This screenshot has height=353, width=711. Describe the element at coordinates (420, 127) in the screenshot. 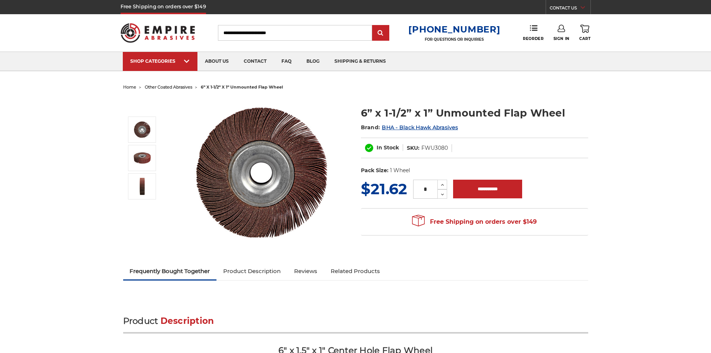

I see `span: BHA - Black Hawk Abrasives` at that location.